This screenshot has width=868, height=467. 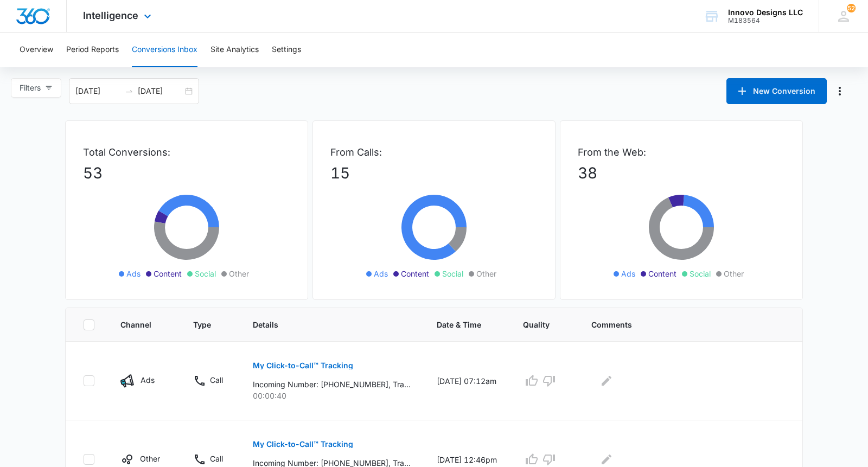 What do you see at coordinates (459, 324) in the screenshot?
I see `span: Date & Time` at bounding box center [459, 324].